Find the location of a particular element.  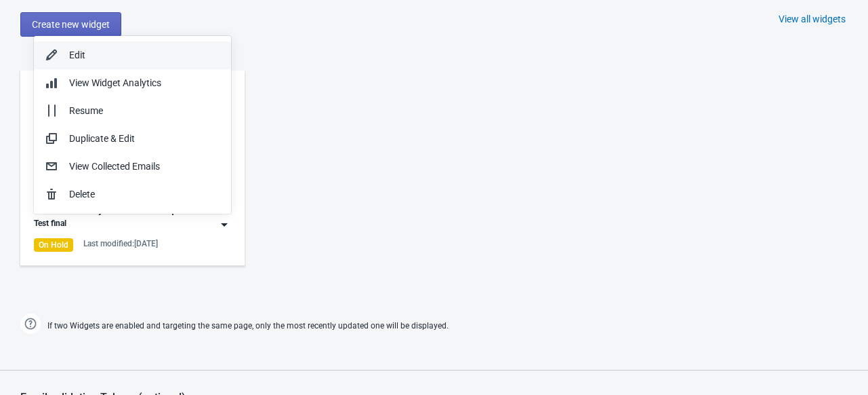

span: View Widget Analytics is located at coordinates (116, 83).